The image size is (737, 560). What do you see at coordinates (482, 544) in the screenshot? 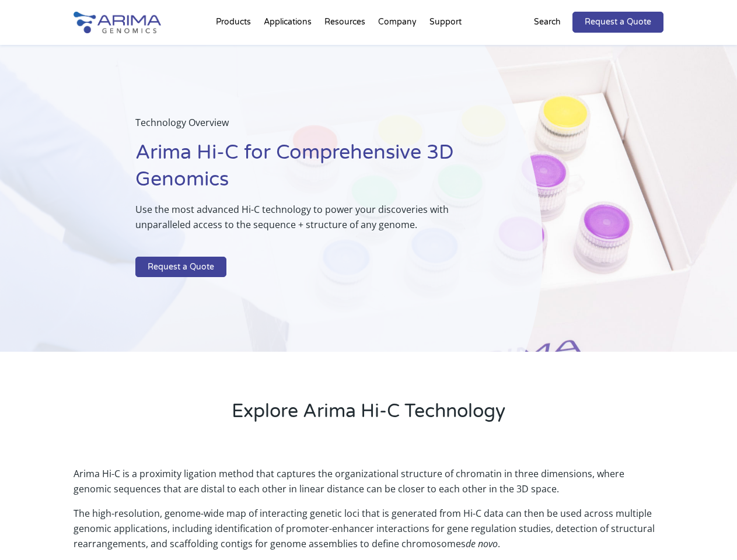
I see `i: de novo` at bounding box center [482, 544].